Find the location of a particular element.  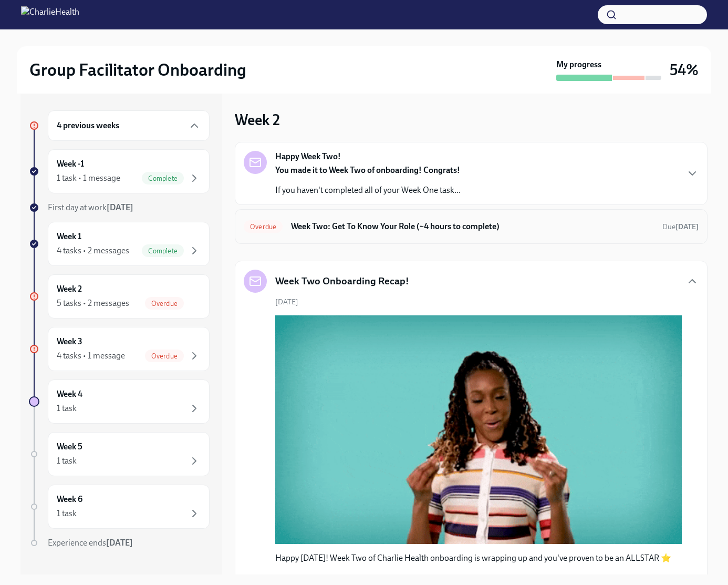

h3: Week 2 is located at coordinates (257, 120).